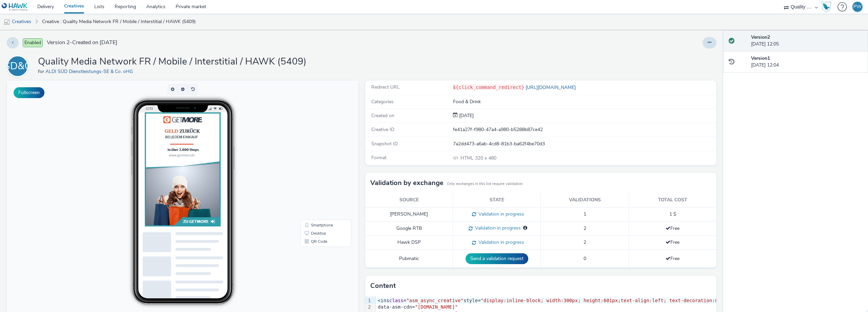  What do you see at coordinates (312, 152) in the screenshot?
I see `span: Desktop` at bounding box center [312, 152].